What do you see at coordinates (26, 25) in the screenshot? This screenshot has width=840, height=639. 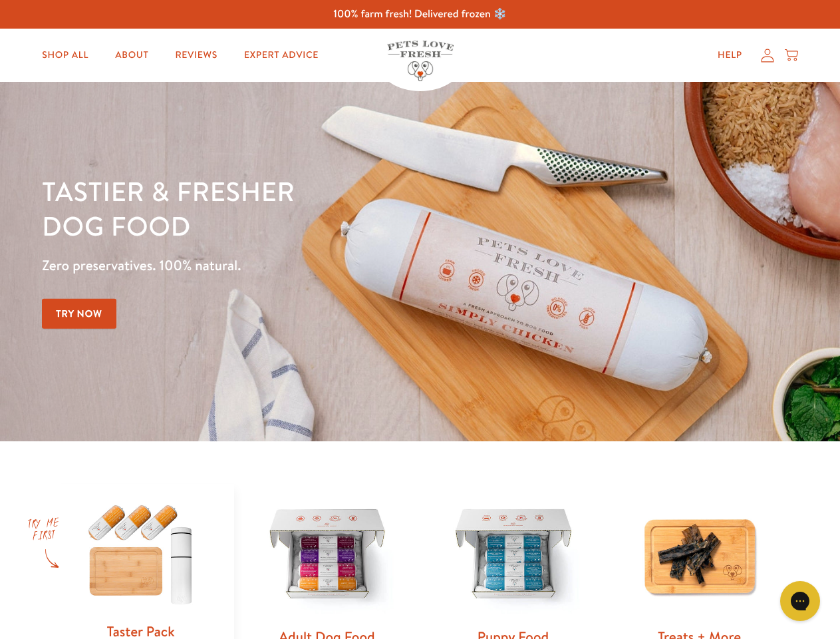 I see `button: Gorgias live chat` at bounding box center [26, 25].